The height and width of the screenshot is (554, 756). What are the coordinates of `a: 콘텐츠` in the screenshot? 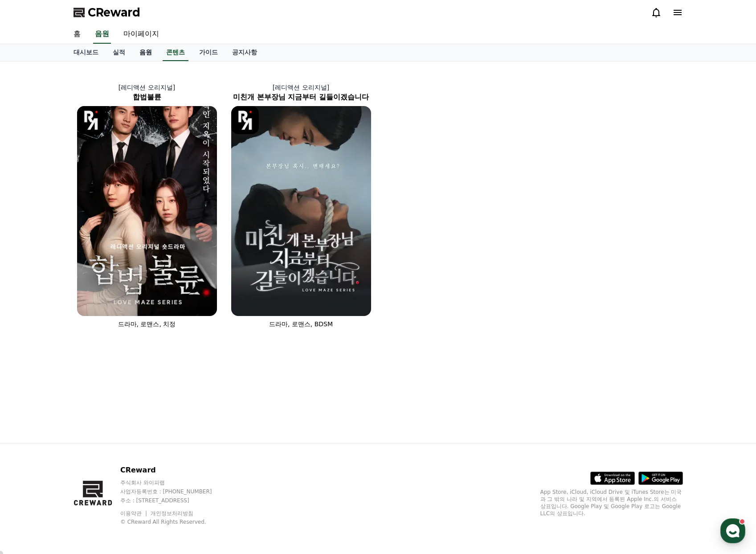 It's located at (176, 52).